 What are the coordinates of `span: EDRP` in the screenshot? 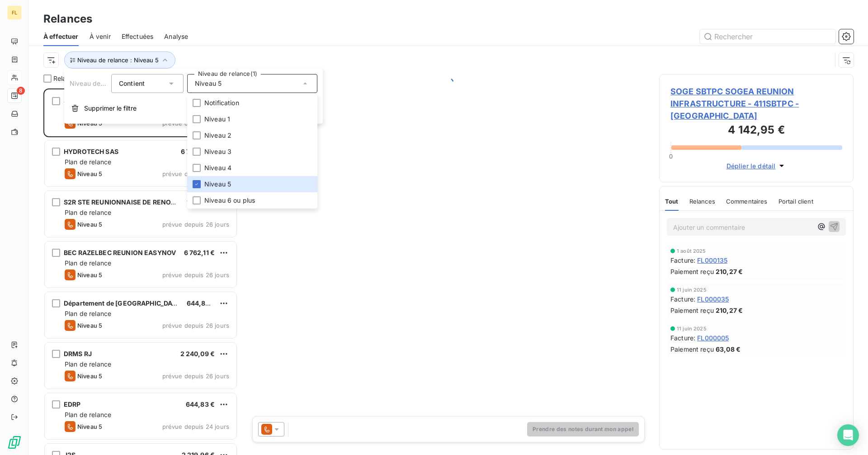 It's located at (73, 404).